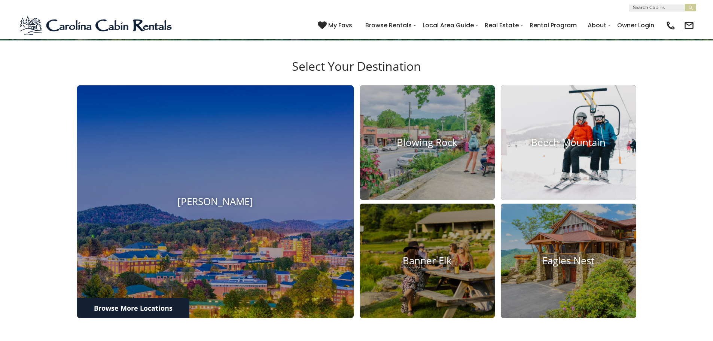 The height and width of the screenshot is (341, 713). Describe the element at coordinates (568, 261) in the screenshot. I see `a: Eagles Nest` at that location.